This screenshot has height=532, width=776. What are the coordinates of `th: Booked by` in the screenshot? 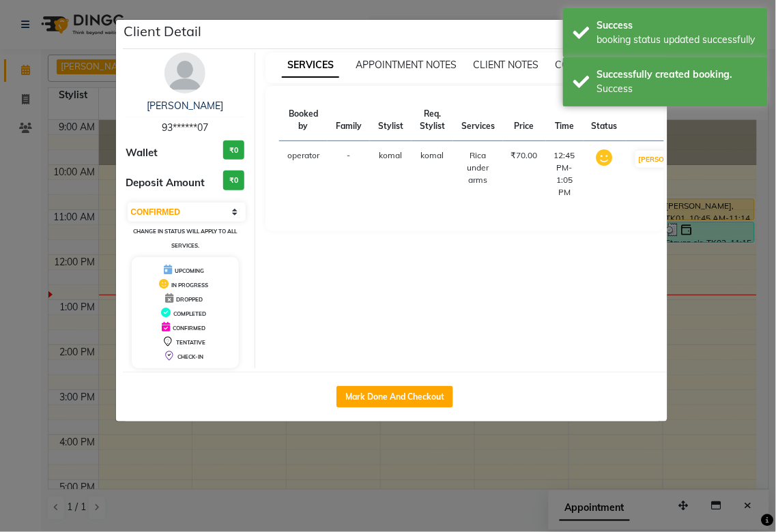 It's located at (303, 120).